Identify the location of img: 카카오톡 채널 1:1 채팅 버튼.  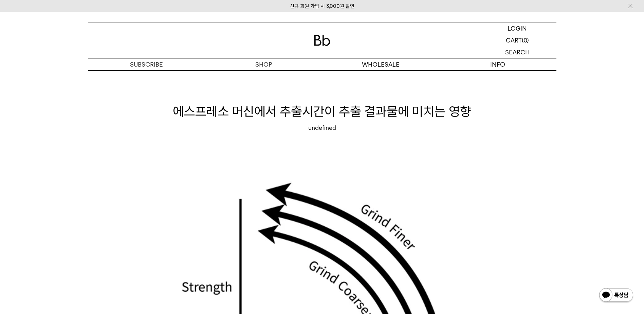
(616, 296).